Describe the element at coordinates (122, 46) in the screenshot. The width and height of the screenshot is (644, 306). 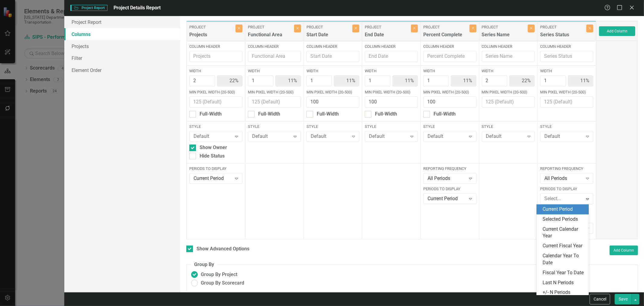
I see `a: Projects` at that location.